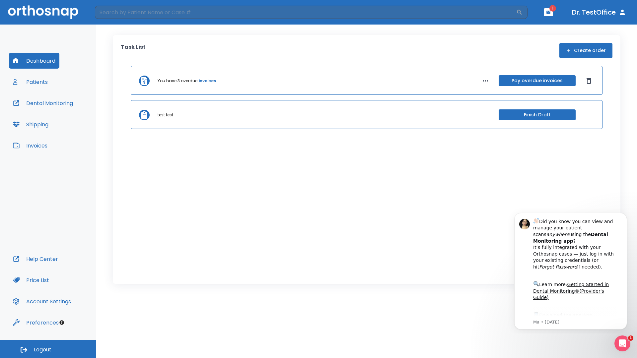  I want to click on a: Preferences, so click(36, 323).